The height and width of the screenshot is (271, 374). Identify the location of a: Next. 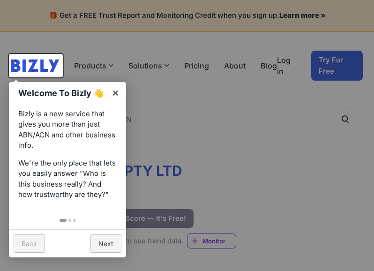
(106, 243).